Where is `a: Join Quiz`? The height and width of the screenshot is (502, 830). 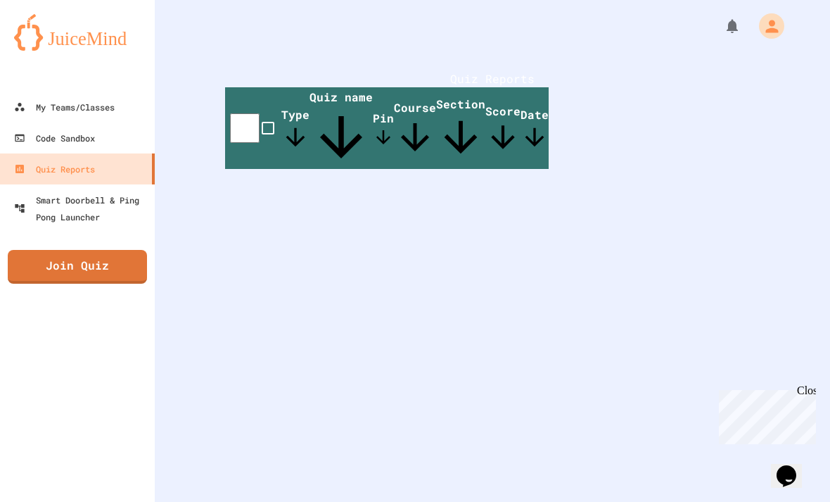
a: Join Quiz is located at coordinates (77, 267).